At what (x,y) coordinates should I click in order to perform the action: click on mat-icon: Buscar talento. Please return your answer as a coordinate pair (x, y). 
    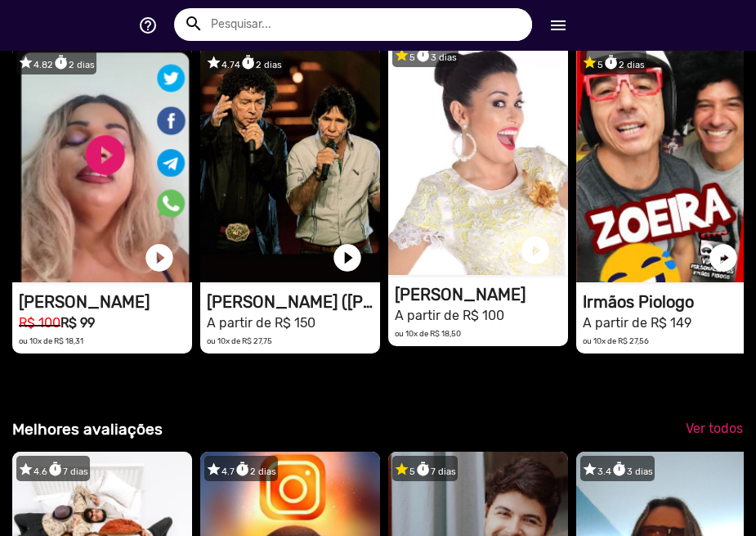
    Looking at the image, I should click on (194, 24).